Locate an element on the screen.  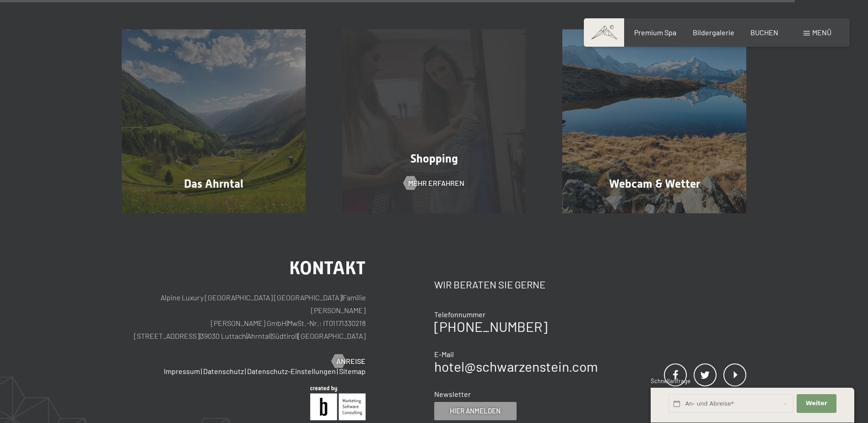
span: Webcam & Wetter is located at coordinates (654, 183).